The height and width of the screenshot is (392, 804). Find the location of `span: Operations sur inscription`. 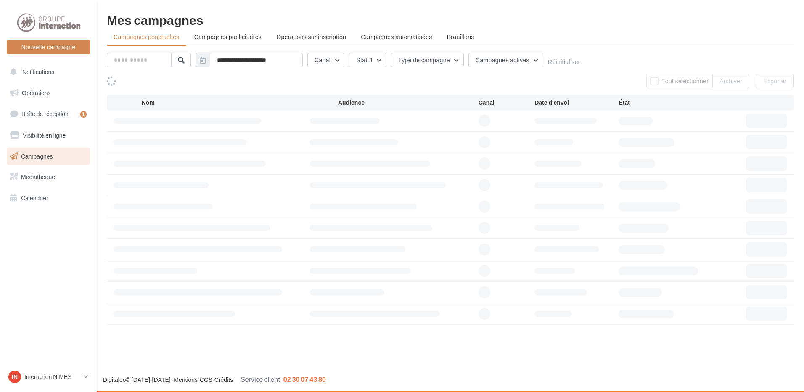

span: Operations sur inscription is located at coordinates (311, 37).